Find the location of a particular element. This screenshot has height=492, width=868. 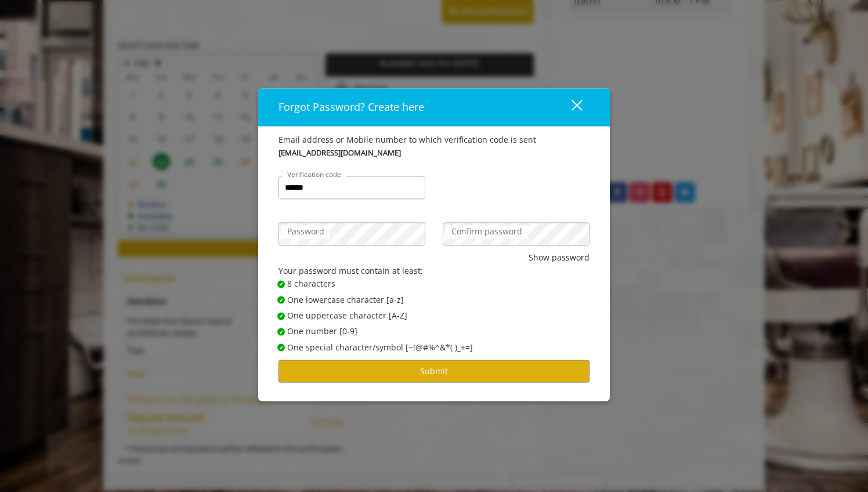

span: One number [0-9] is located at coordinates (322, 332).